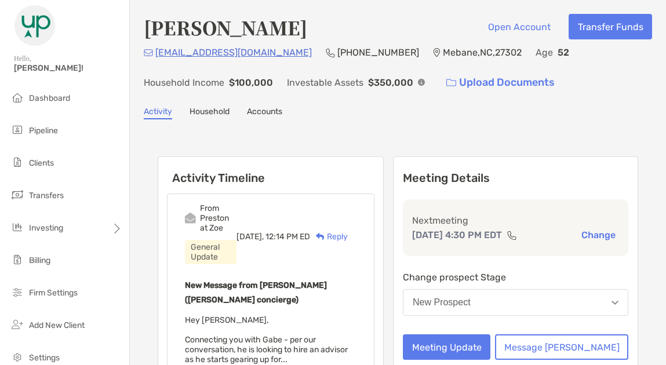  What do you see at coordinates (515, 277) in the screenshot?
I see `p: Change prospect Stage` at bounding box center [515, 277].